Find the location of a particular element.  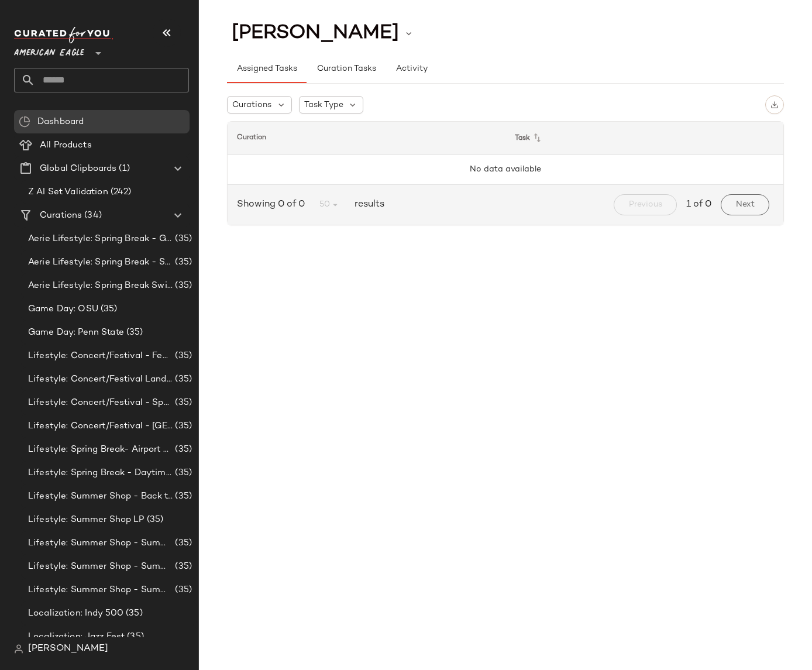

td: No data available is located at coordinates (506, 170).